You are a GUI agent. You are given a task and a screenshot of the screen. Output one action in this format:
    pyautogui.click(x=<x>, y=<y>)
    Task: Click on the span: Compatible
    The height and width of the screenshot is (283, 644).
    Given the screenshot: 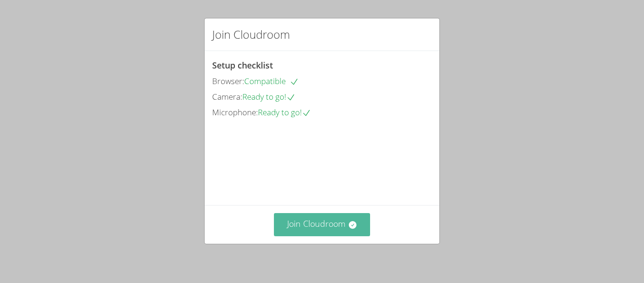 What is the action you would take?
    pyautogui.click(x=272, y=81)
    